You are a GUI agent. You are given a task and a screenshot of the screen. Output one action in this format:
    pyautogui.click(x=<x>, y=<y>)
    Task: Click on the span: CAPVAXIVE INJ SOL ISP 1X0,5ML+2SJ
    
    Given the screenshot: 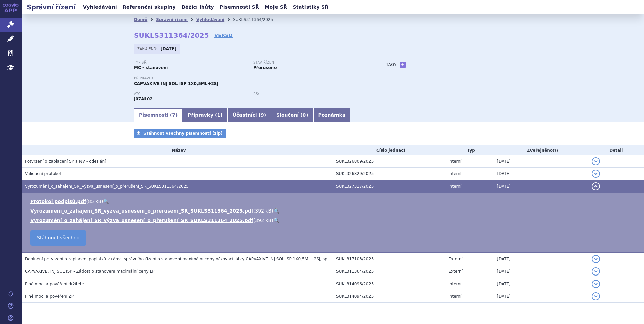 What is the action you would take?
    pyautogui.click(x=176, y=83)
    